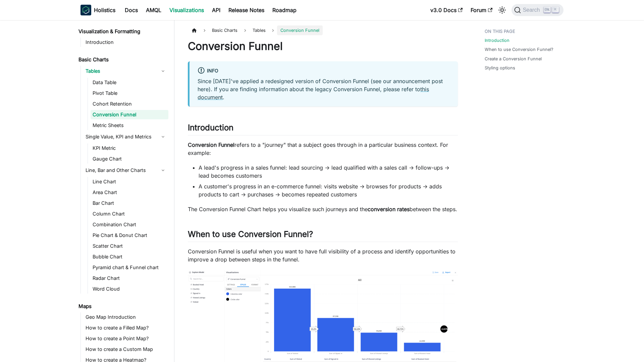 Image resolution: width=644 pixels, height=362 pixels. What do you see at coordinates (130, 224) in the screenshot?
I see `a: Combination Chart` at bounding box center [130, 224].